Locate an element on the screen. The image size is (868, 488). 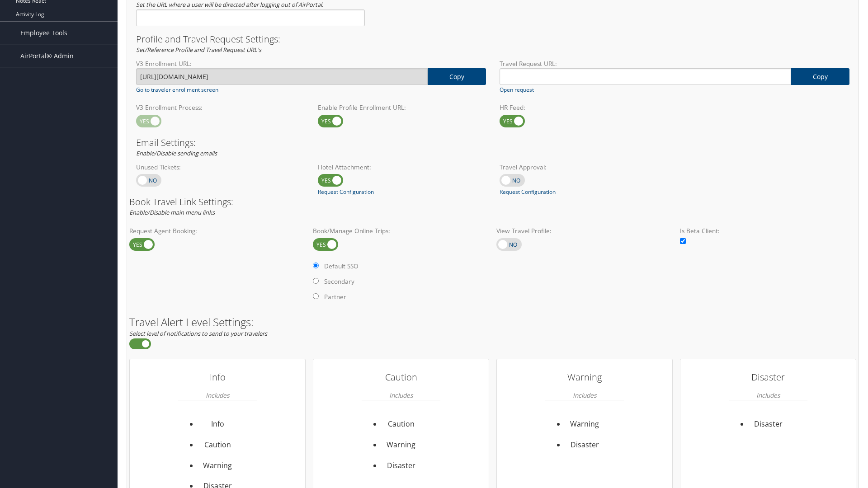
label: View Travel Profile: is located at coordinates (585, 231).